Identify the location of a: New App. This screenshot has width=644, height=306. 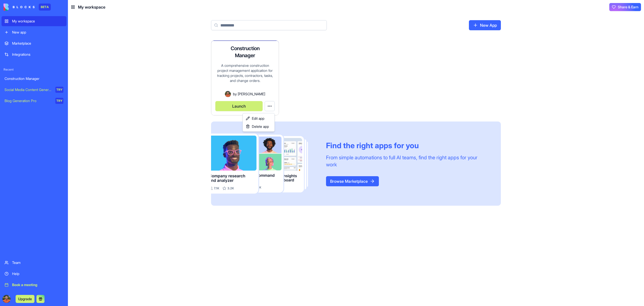
(485, 25).